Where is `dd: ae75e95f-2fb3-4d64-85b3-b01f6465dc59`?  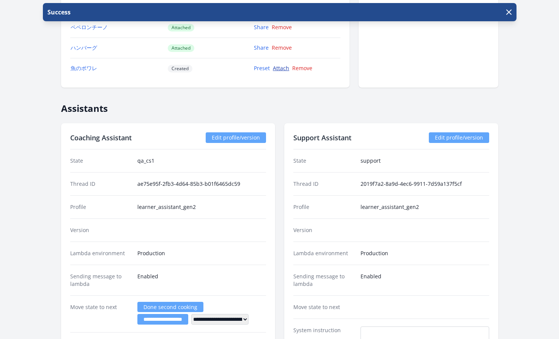 dd: ae75e95f-2fb3-4d64-85b3-b01f6465dc59 is located at coordinates (201, 184).